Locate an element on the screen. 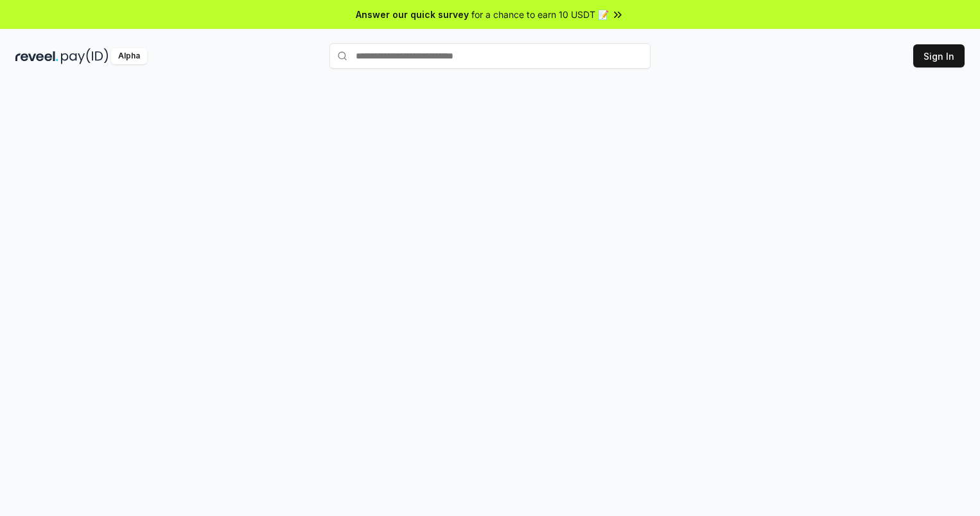  span: Answer our quick survey is located at coordinates (412, 14).